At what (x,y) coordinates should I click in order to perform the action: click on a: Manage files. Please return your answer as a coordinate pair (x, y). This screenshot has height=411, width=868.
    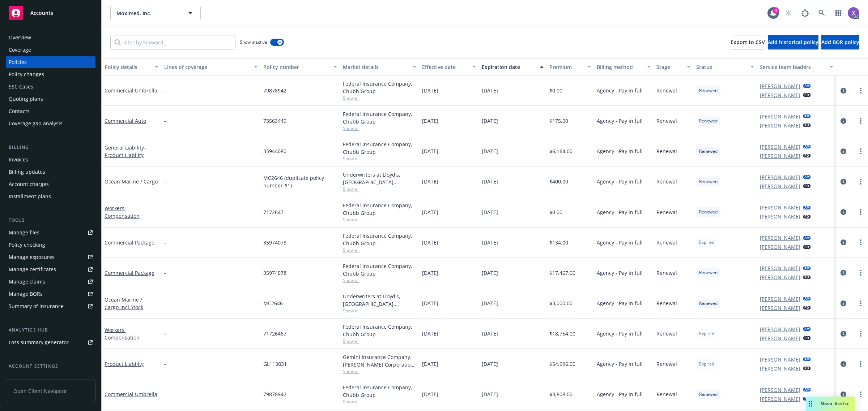
    Looking at the image, I should click on (51, 233).